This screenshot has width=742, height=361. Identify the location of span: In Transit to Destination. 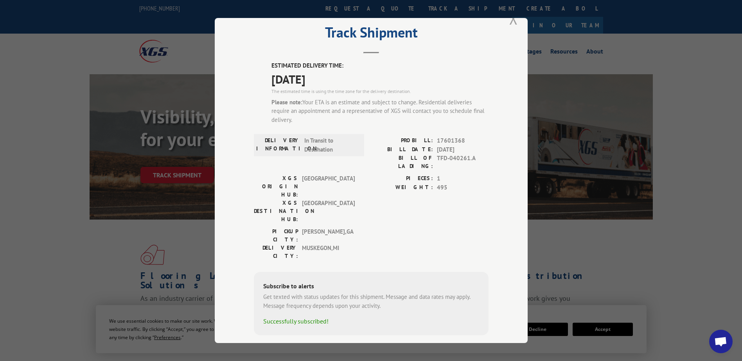
(331, 145).